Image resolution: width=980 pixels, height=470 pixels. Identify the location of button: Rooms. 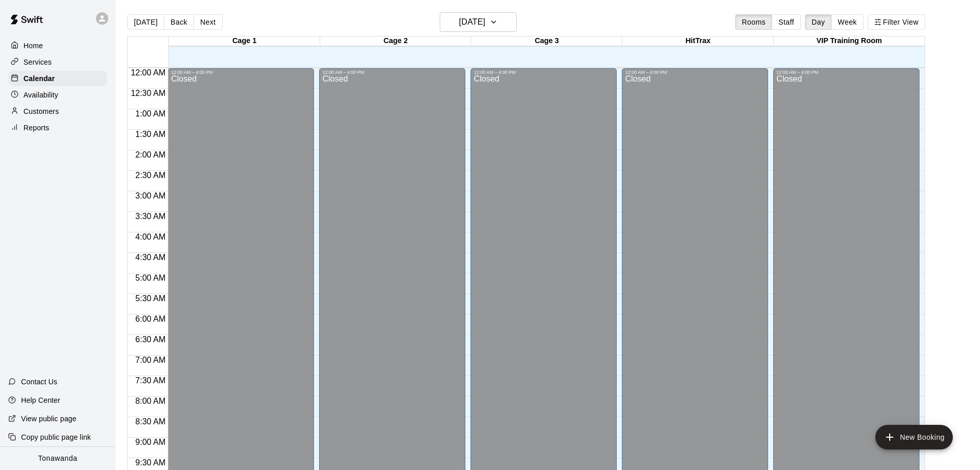
(753, 22).